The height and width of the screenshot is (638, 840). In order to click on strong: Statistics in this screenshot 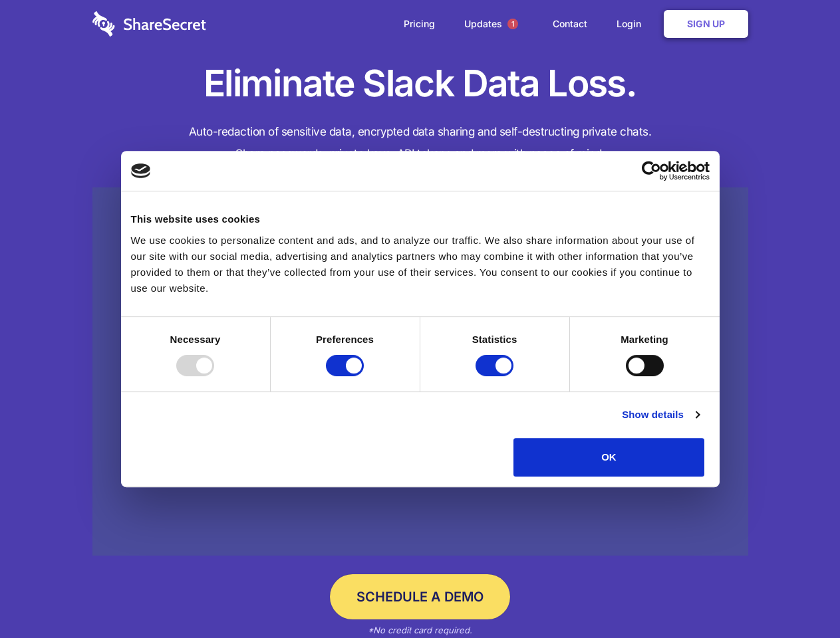, I will do `click(495, 339)`.